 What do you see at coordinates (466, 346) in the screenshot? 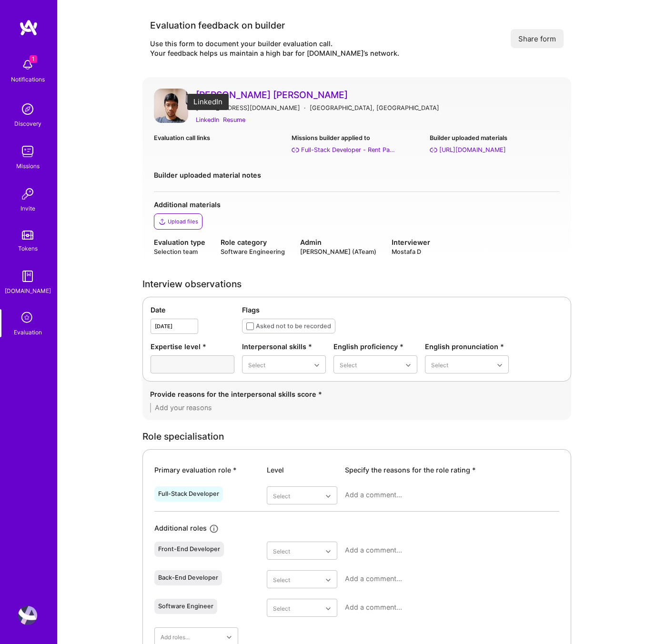
I see `div: English pronunciation *` at bounding box center [466, 346].